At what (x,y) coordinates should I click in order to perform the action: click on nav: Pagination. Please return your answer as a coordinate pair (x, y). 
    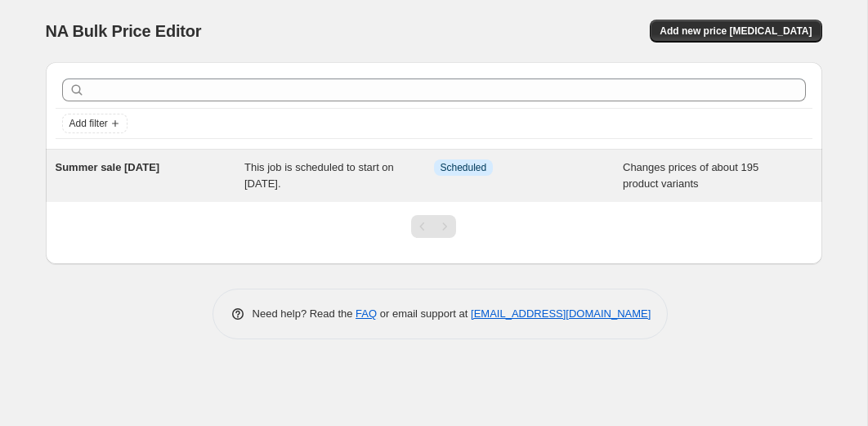
    Looking at the image, I should click on (434, 226).